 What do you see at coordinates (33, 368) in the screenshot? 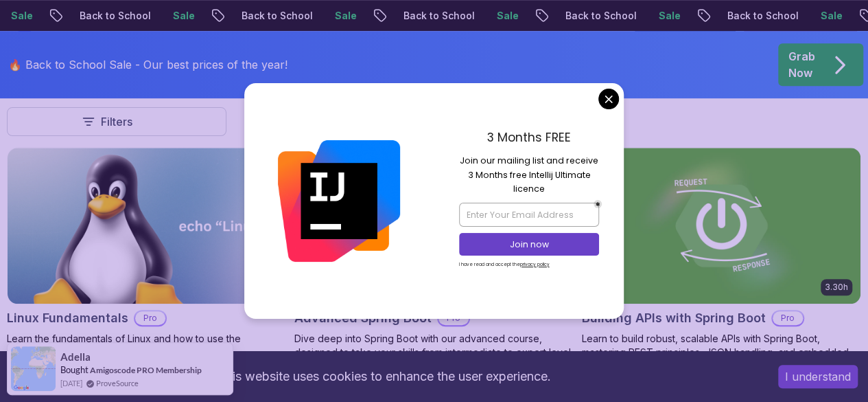
I see `img: provesource social proof notification image` at bounding box center [33, 368].